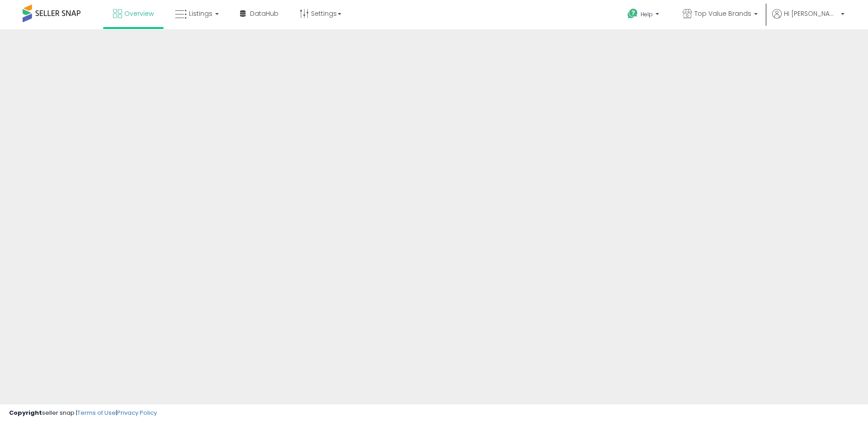 The image size is (868, 422). I want to click on i: Get Help, so click(632, 14).